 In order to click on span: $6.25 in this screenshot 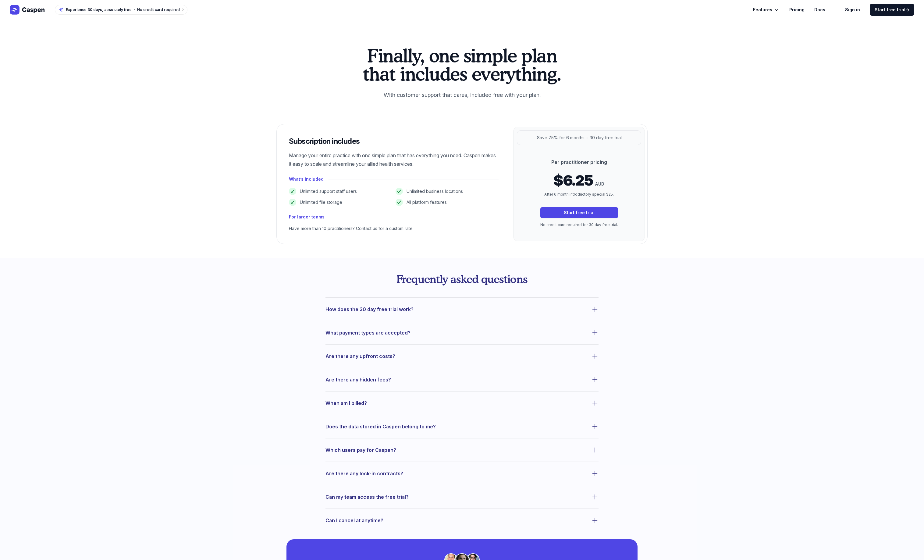, I will do `click(573, 180)`.